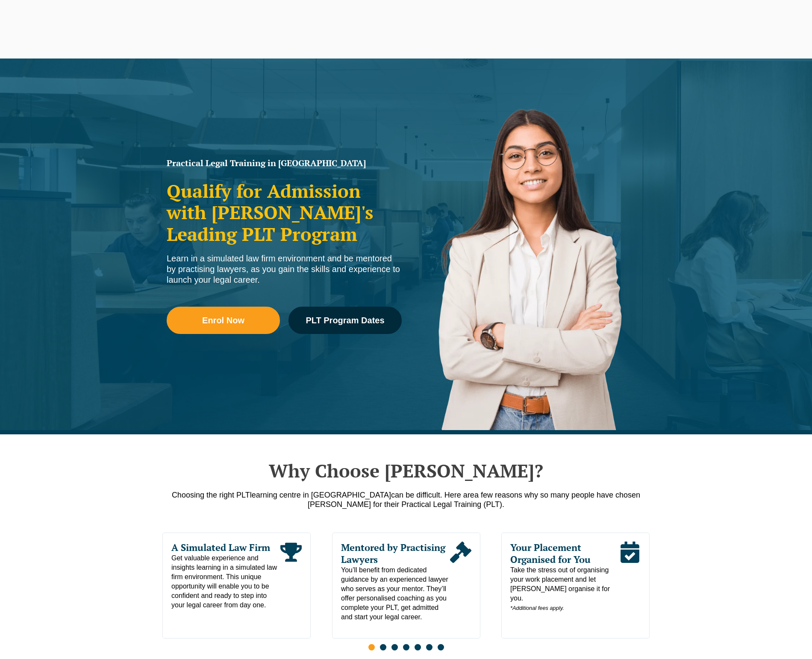  Describe the element at coordinates (395, 553) in the screenshot. I see `span: Mentored by Practising Lawyers` at that location.